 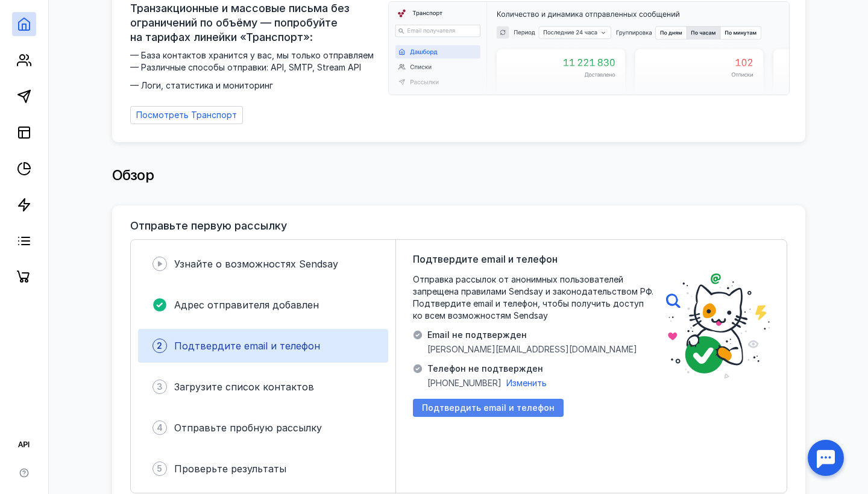 What do you see at coordinates (187, 115) in the screenshot?
I see `span: Посмотреть Транспорт` at bounding box center [187, 115].